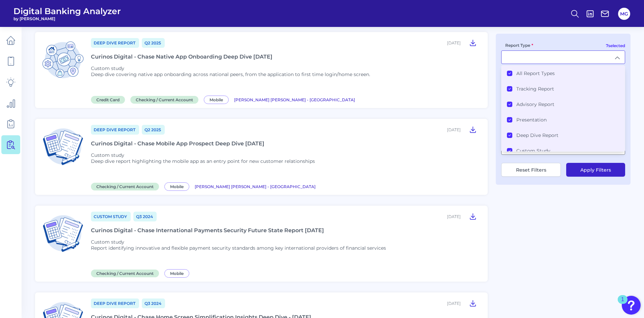 This screenshot has width=644, height=318. Describe the element at coordinates (473, 43) in the screenshot. I see `button: Curinos Digital - Chase Native App Onboarding Deep Dive May 2025` at that location.